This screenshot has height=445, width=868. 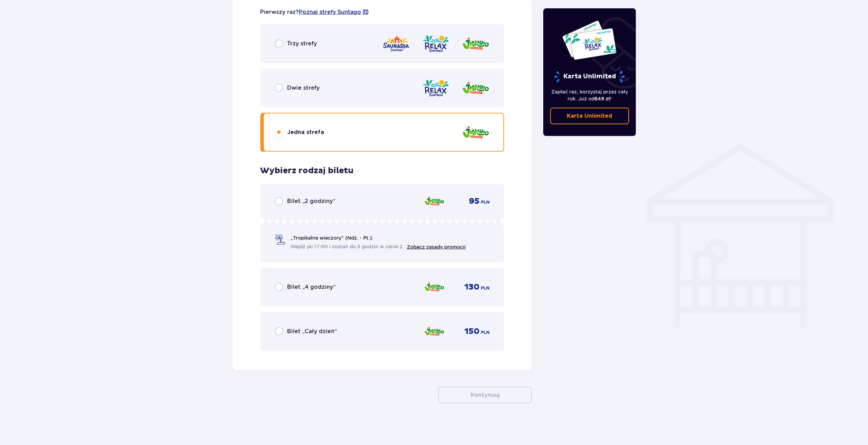 What do you see at coordinates (602, 99) in the screenshot?
I see `span: 649 zł` at bounding box center [602, 99].